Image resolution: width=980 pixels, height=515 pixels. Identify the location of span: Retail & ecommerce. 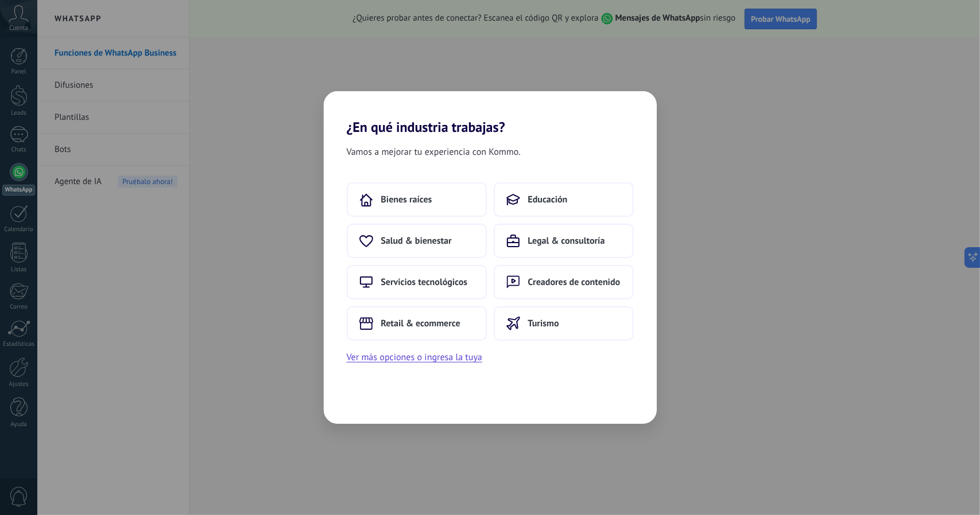
(421, 323).